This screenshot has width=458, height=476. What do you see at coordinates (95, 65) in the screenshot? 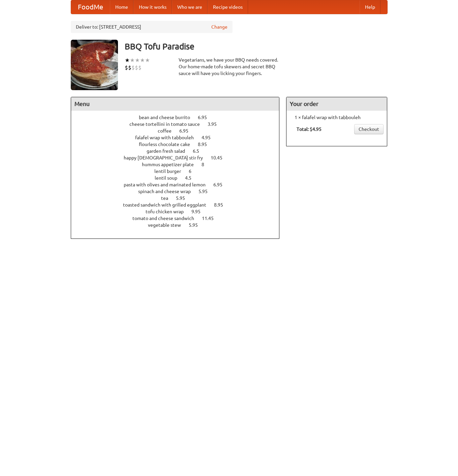
I see `img: angular.jpg` at bounding box center [95, 65].